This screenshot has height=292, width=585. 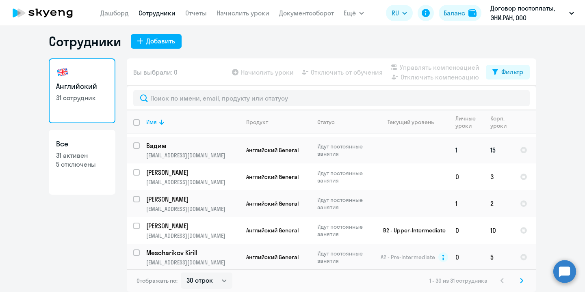 What do you see at coordinates (498, 177) in the screenshot?
I see `td: 3` at bounding box center [498, 177].